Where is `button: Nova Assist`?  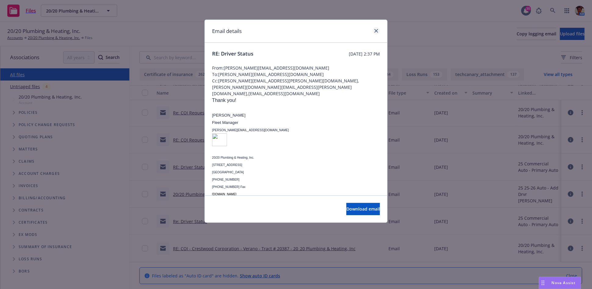
button: Nova Assist is located at coordinates (560, 283).